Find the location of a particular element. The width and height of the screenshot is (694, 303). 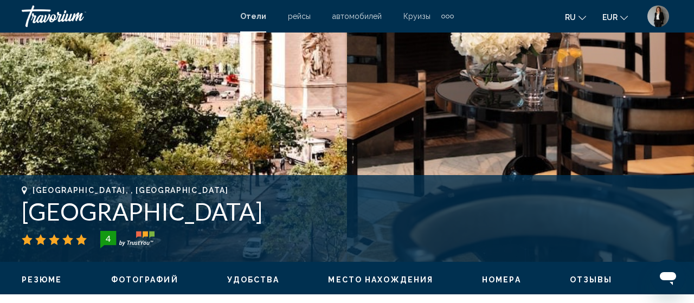

span: рейсы is located at coordinates (299, 16).